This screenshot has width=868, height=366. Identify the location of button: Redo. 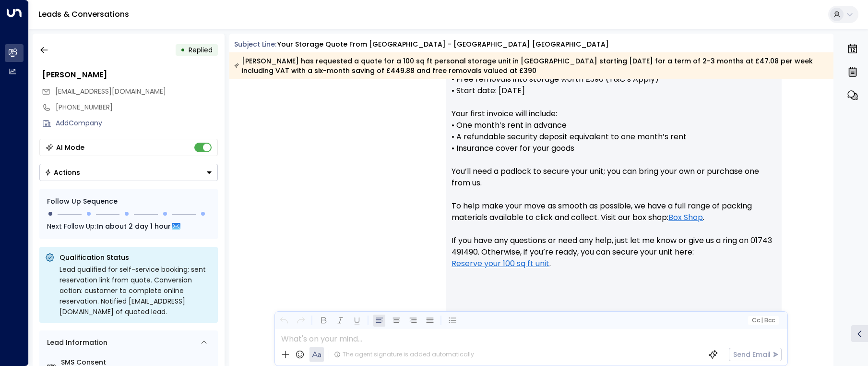
(300, 320).